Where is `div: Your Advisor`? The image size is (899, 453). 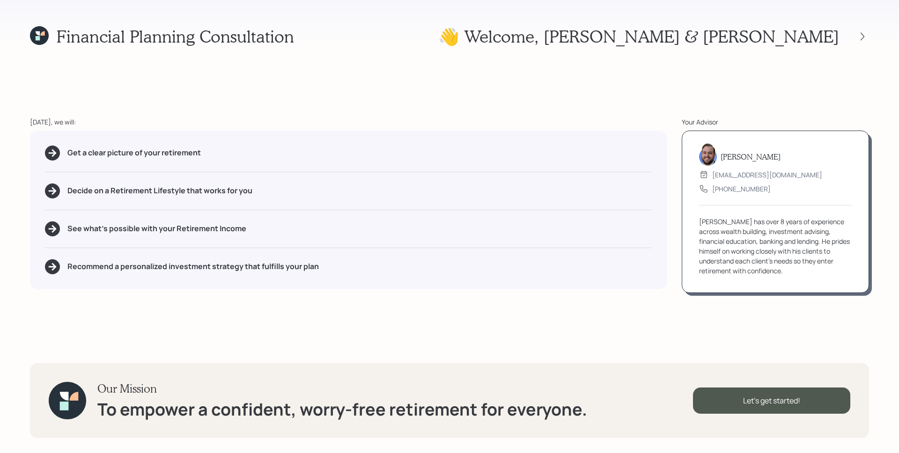 div: Your Advisor is located at coordinates (775, 122).